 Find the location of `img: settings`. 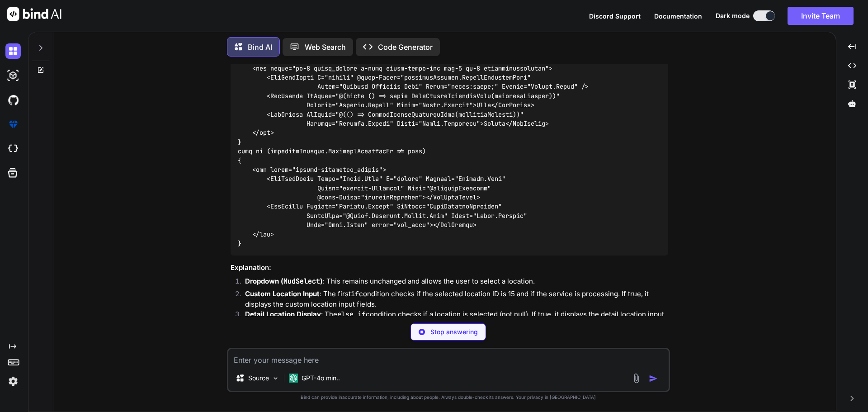

img: settings is located at coordinates (13, 381).